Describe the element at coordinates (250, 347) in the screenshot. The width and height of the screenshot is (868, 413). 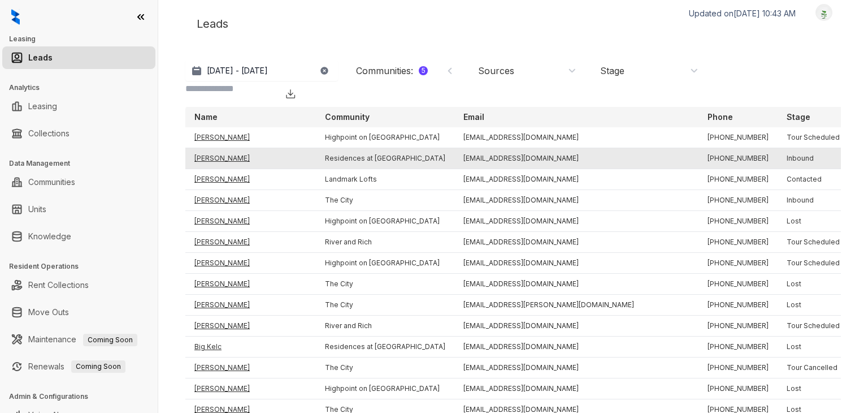
I see `td: Big Kelc` at that location.